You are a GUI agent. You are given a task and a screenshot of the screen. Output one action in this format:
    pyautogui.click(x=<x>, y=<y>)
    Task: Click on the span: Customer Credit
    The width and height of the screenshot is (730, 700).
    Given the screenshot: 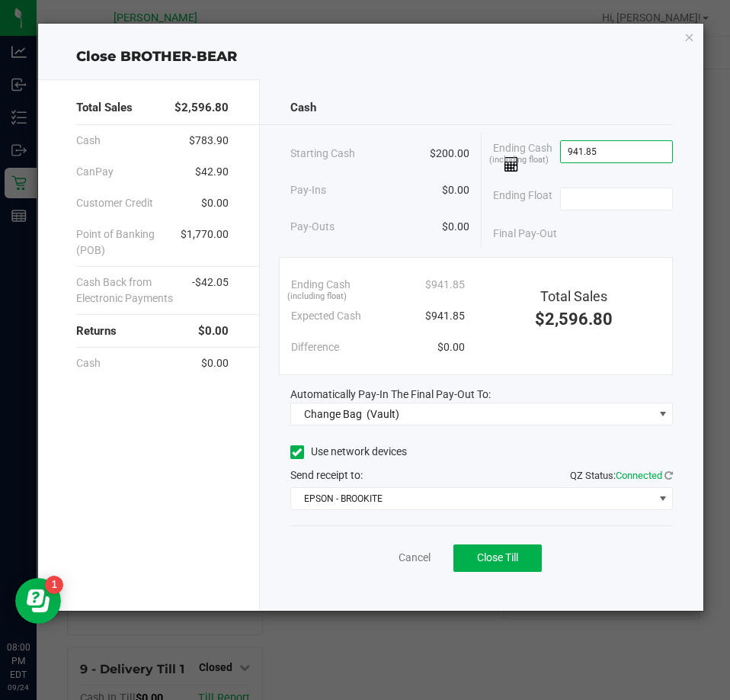 What is the action you would take?
    pyautogui.click(x=114, y=202)
    